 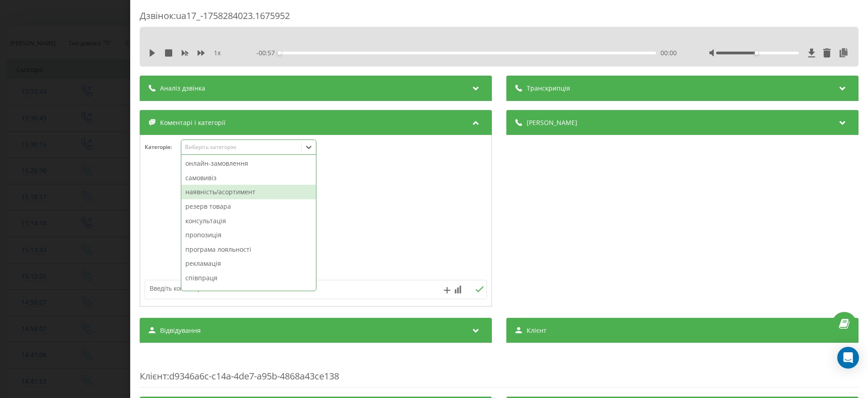 What do you see at coordinates (669, 53) in the screenshot?
I see `span: 00:00` at bounding box center [669, 53].